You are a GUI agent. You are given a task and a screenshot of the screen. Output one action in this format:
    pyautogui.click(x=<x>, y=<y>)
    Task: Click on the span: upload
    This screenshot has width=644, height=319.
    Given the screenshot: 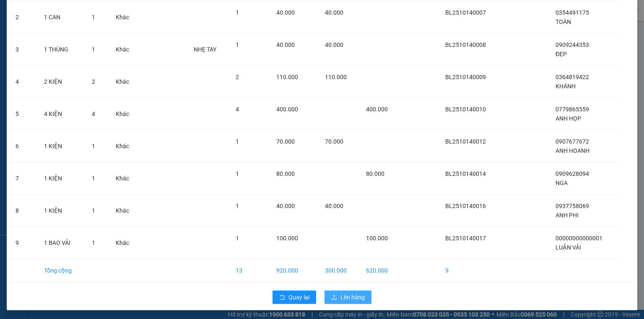 What is the action you would take?
    pyautogui.click(x=335, y=298)
    